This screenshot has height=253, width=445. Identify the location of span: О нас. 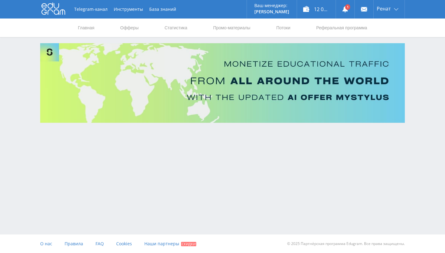
(46, 244).